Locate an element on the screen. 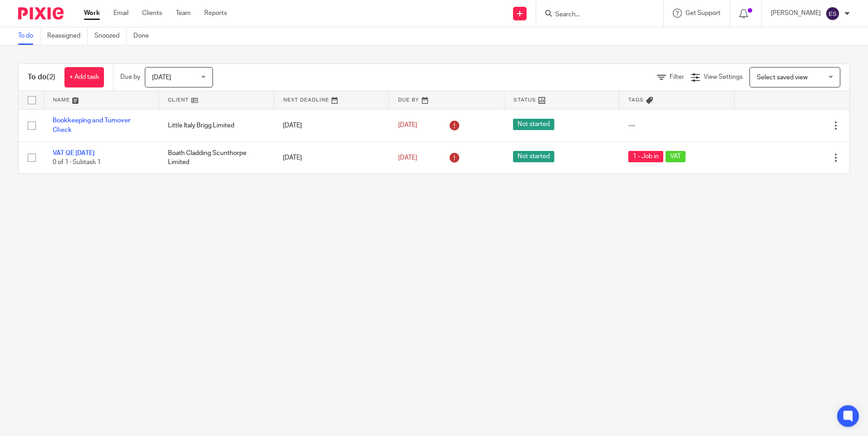 The height and width of the screenshot is (436, 868). a: Team is located at coordinates (183, 13).